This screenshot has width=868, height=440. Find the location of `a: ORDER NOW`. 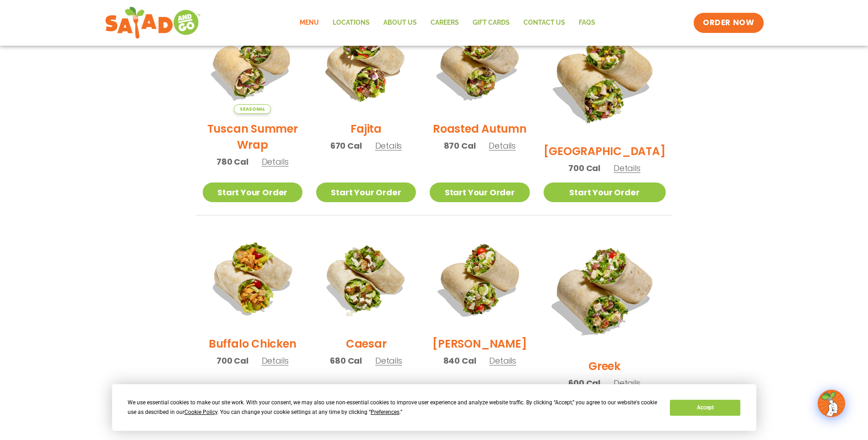

a: ORDER NOW is located at coordinates (729, 23).